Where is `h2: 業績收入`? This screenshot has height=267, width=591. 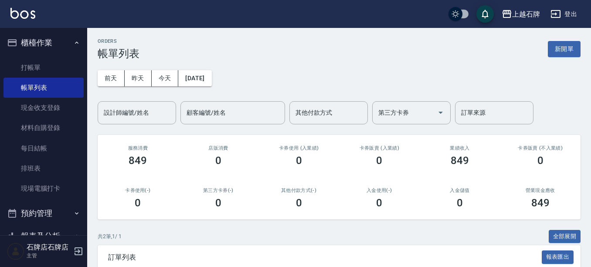 h2: 業績收入 is located at coordinates (460, 148).